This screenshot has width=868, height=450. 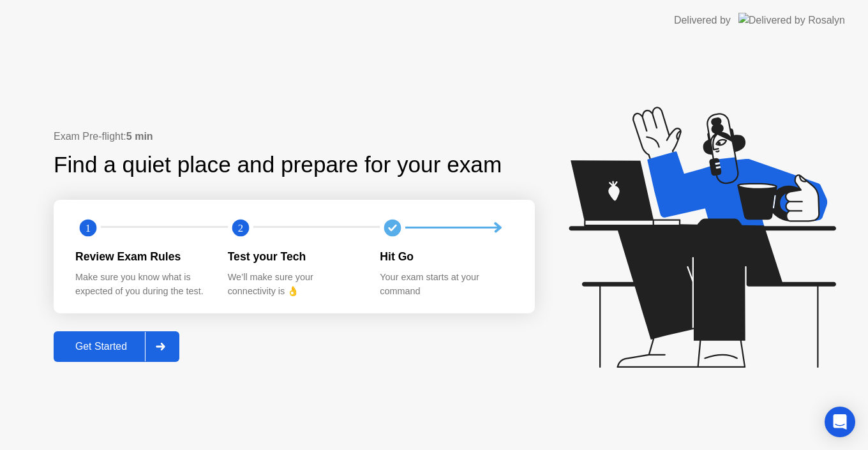 I want to click on div: Test your Tech, so click(x=293, y=257).